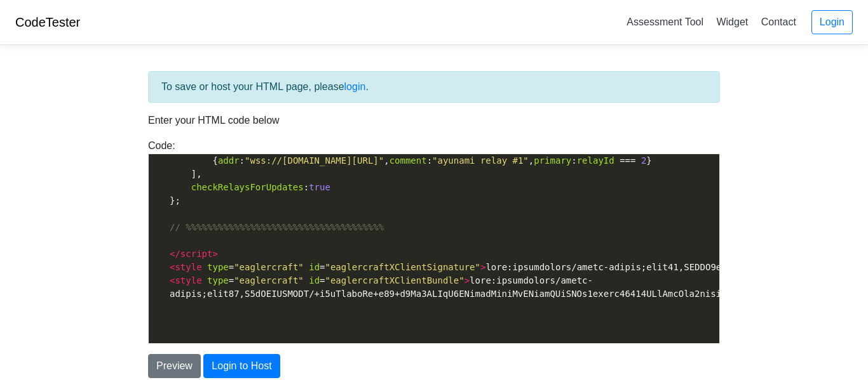  Describe the element at coordinates (403, 267) in the screenshot. I see `span: "eaglercraftXClientSignature"` at that location.